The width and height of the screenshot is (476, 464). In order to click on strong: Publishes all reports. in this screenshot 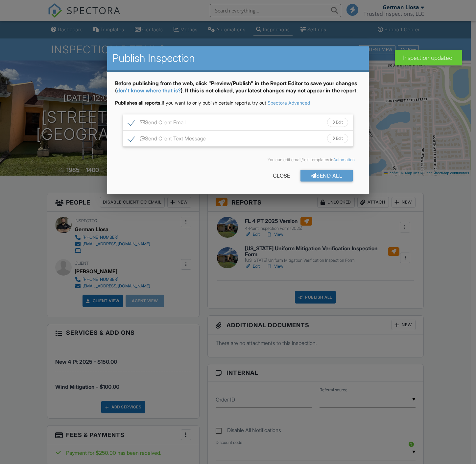, I will do `click(139, 103)`.